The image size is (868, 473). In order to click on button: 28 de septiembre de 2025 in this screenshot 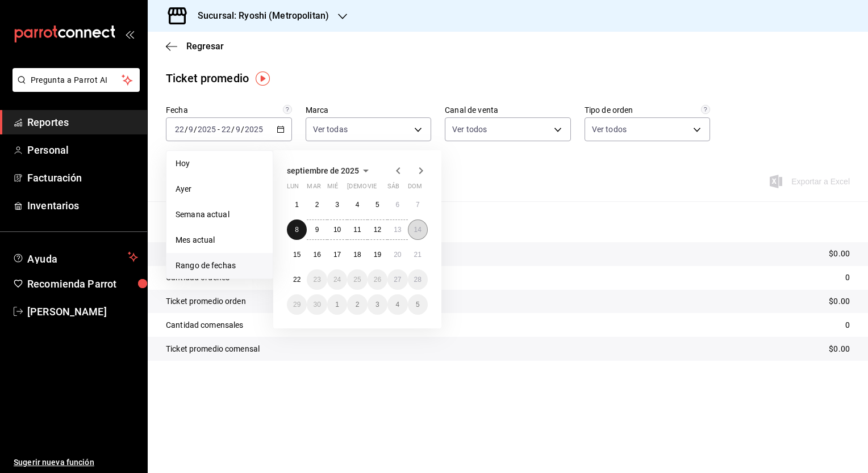, I will do `click(417, 280)`.